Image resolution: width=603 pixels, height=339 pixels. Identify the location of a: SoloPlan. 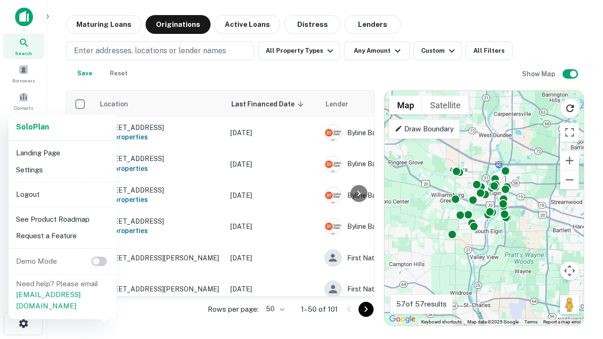
(33, 127).